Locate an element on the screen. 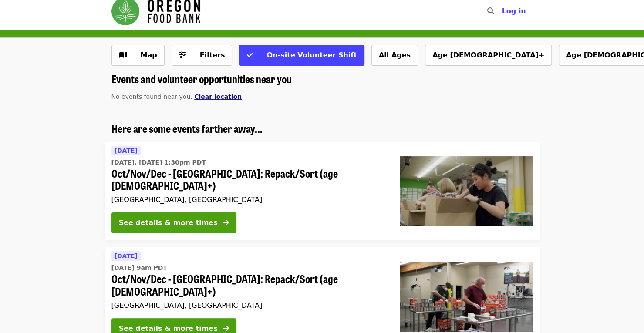  i: search icon is located at coordinates (490, 11).